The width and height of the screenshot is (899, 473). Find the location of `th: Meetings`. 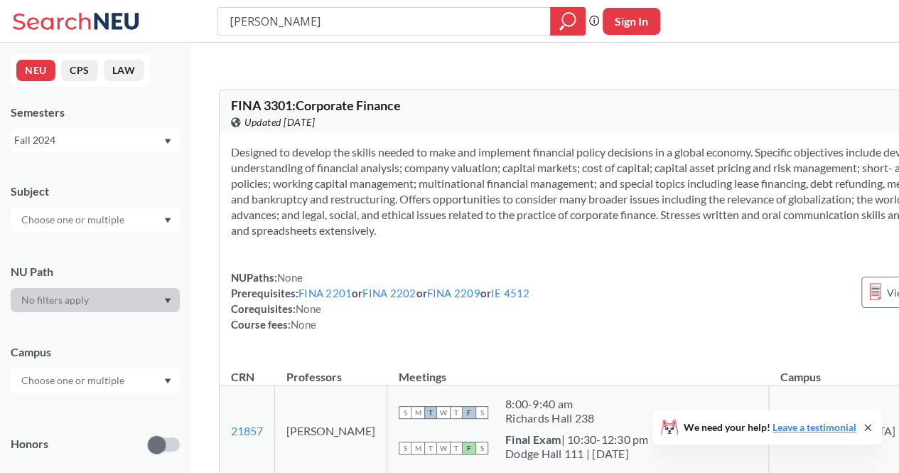

th: Meetings is located at coordinates (578, 370).